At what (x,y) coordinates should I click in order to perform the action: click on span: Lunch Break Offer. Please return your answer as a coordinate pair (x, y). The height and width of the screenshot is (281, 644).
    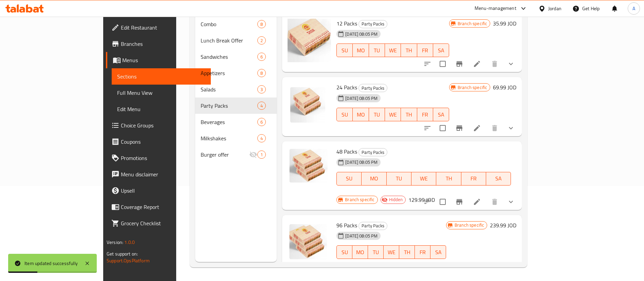
    Looking at the image, I should click on (229, 40).